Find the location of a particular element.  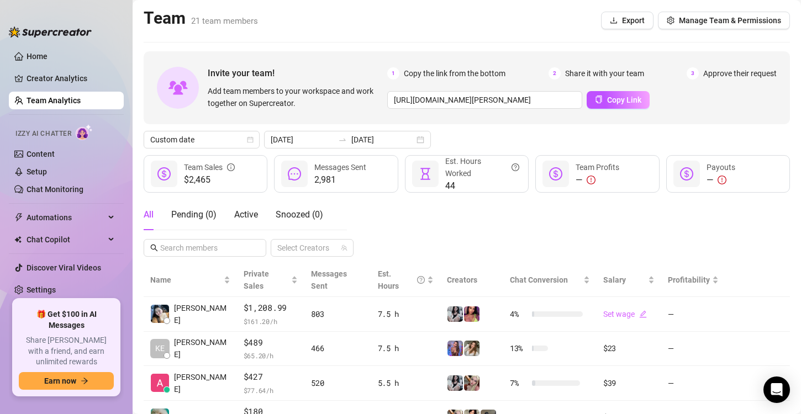

span: thunderbolt is located at coordinates (19, 218).